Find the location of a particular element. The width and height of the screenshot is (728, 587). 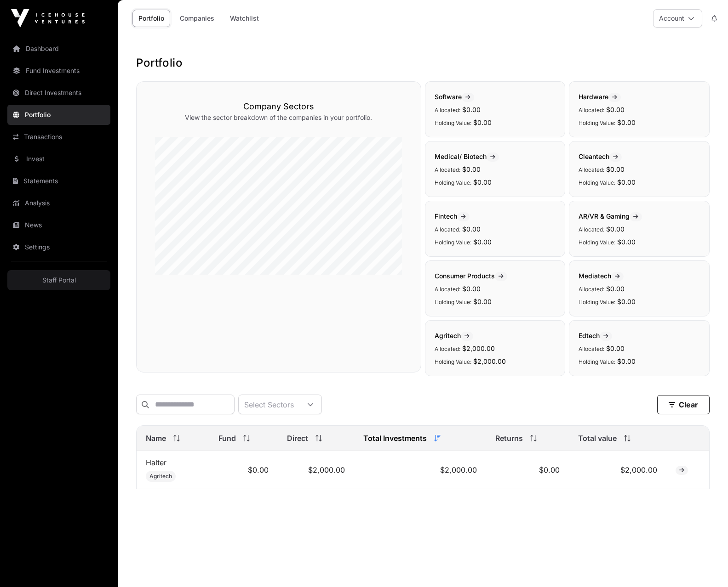

span: Name is located at coordinates (156, 438).